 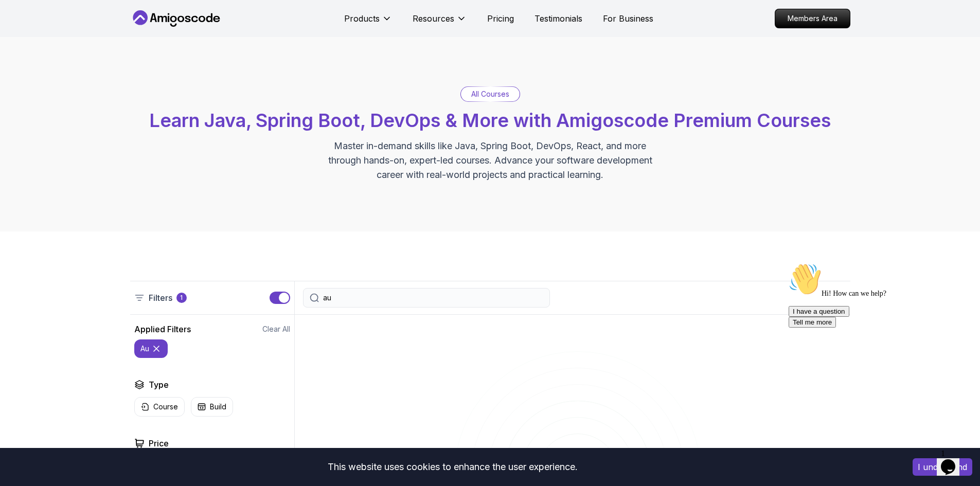 I want to click on p: Master in-demand skills like Java, Spring Boot, DevOps, React, and more through hands-on, expert-..., so click(x=490, y=161).